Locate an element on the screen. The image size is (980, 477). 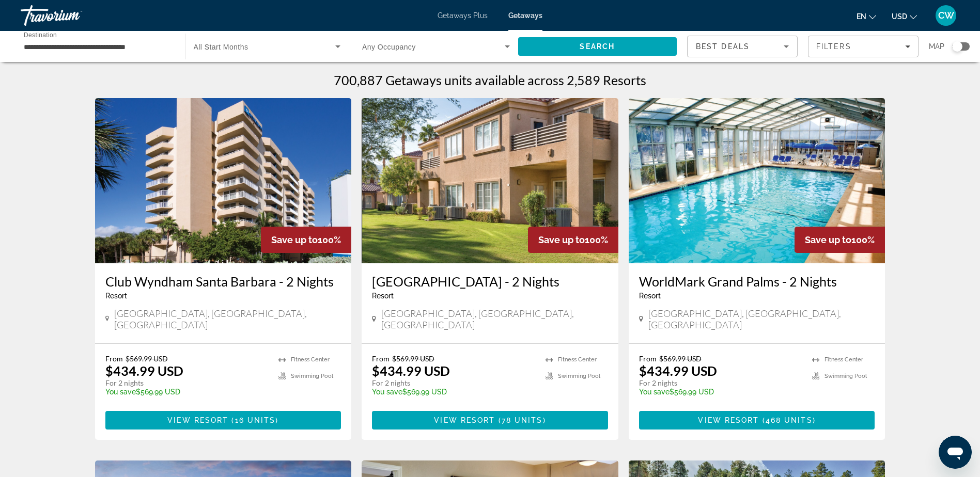
a: View Resort(78 units) is located at coordinates (490, 421).